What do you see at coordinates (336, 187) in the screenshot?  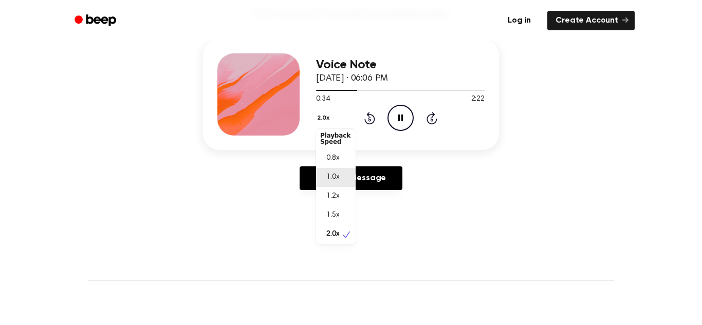 I see `div: 2.0x` at bounding box center [336, 187].